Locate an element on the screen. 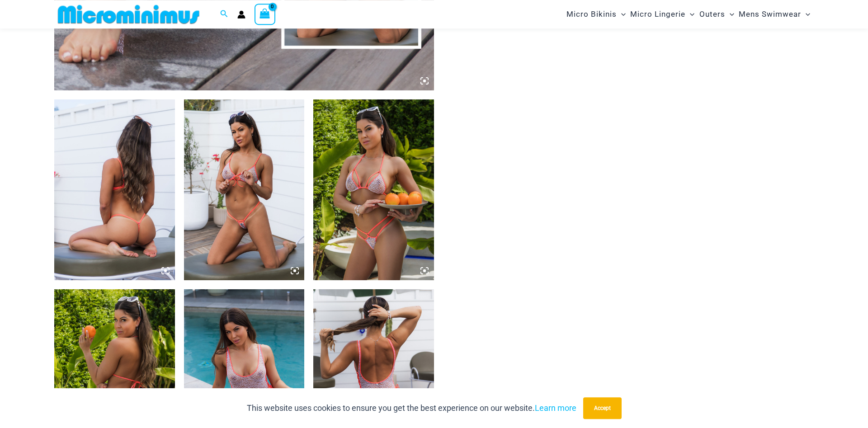  a: OutersMenu ToggleMenu Toggle is located at coordinates (717, 14).